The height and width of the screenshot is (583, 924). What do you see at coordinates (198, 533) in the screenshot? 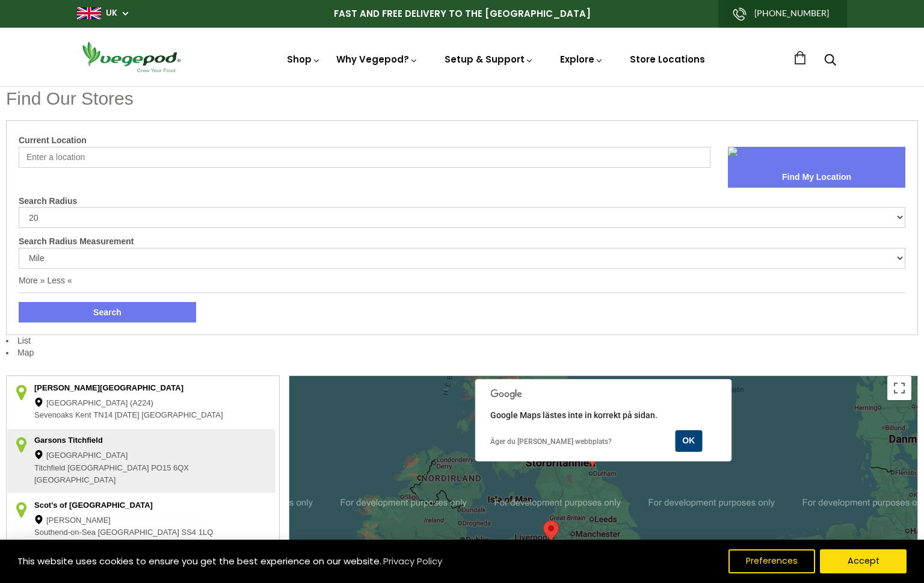
I see `span: SS4 1LQ` at bounding box center [198, 533].